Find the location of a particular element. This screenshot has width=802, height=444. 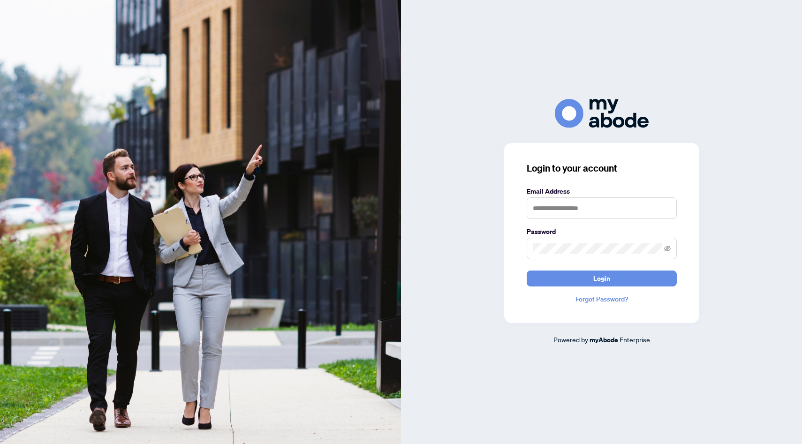

span: Login is located at coordinates (602, 279).